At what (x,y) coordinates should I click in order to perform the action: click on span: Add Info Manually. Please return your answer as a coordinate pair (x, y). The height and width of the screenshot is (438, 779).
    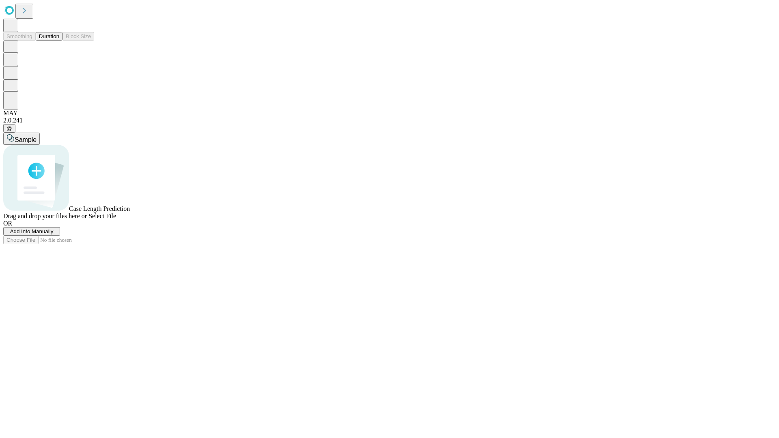
    Looking at the image, I should click on (32, 231).